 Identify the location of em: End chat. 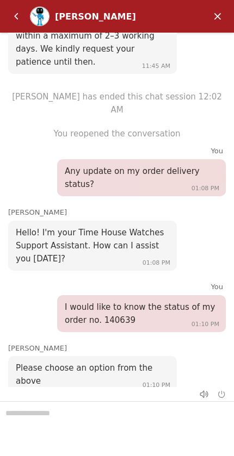
(221, 394).